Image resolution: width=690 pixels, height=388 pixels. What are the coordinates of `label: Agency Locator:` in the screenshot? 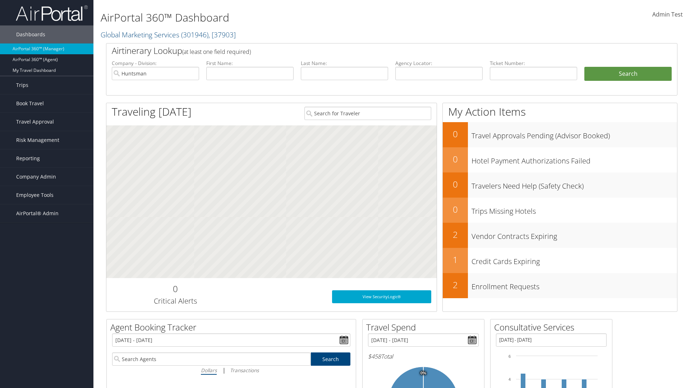 It's located at (439, 63).